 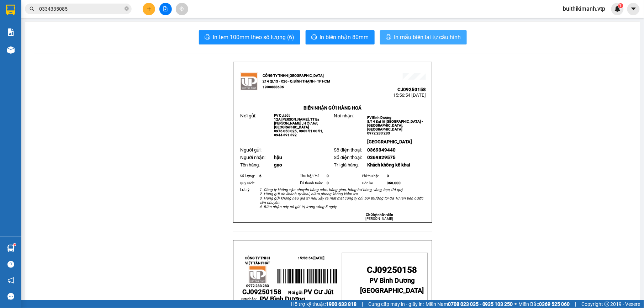 I want to click on span: copyright, so click(x=607, y=304).